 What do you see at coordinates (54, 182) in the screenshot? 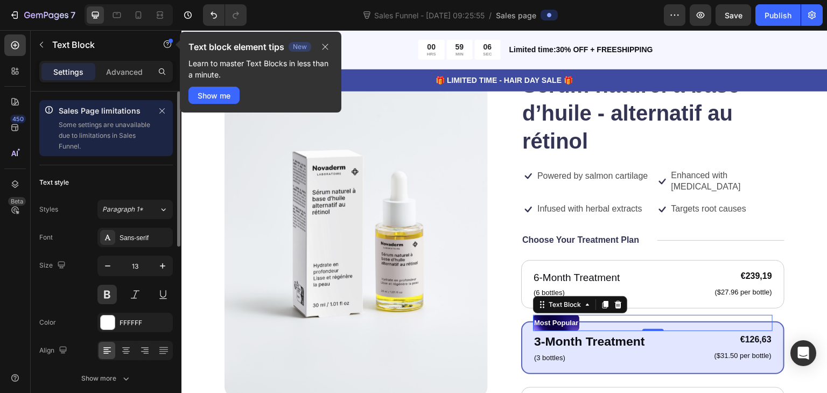
I see `div: Text style` at bounding box center [54, 182].